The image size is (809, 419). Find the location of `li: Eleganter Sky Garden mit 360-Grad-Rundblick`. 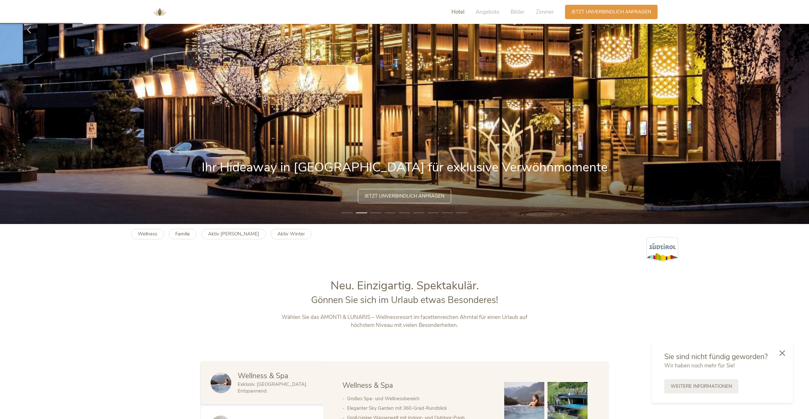

li: Eleganter Sky Garden mit 360-Grad-Rundblick is located at coordinates (419, 408).